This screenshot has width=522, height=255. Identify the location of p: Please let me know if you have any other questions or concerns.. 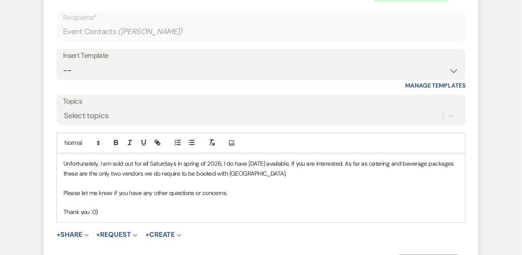
(261, 193).